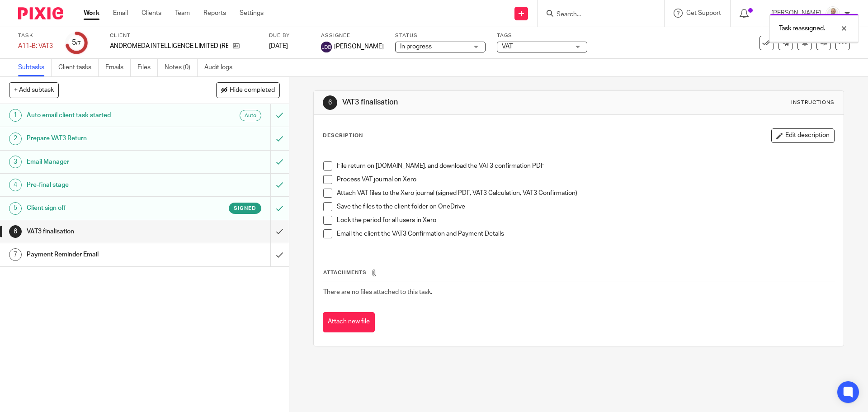 The image size is (868, 412). I want to click on a: Subtasks, so click(35, 67).